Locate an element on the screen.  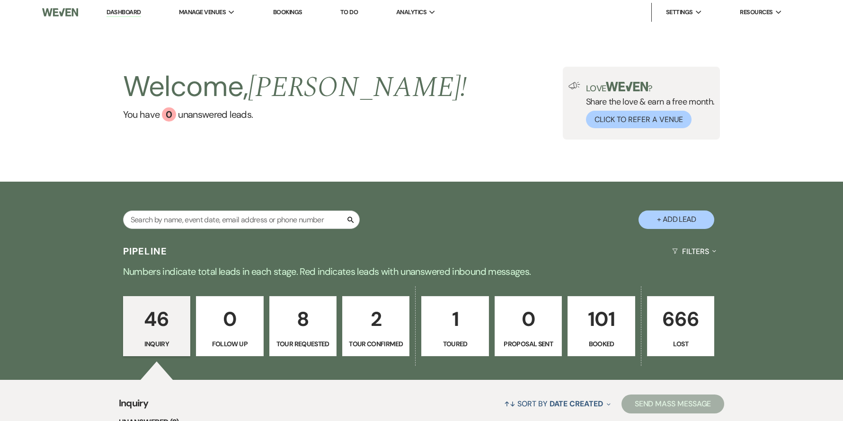
span: Analytics is located at coordinates (411, 12).